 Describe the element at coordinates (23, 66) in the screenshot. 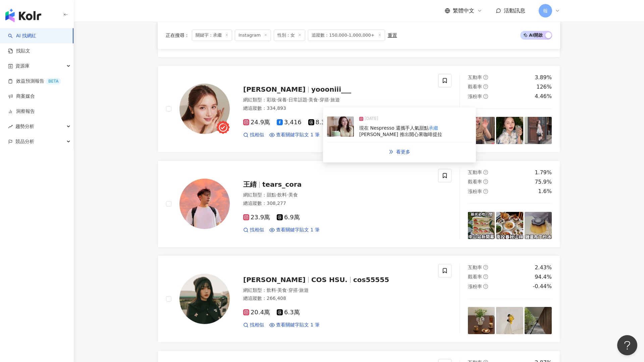

I see `span: 資源庫` at that location.